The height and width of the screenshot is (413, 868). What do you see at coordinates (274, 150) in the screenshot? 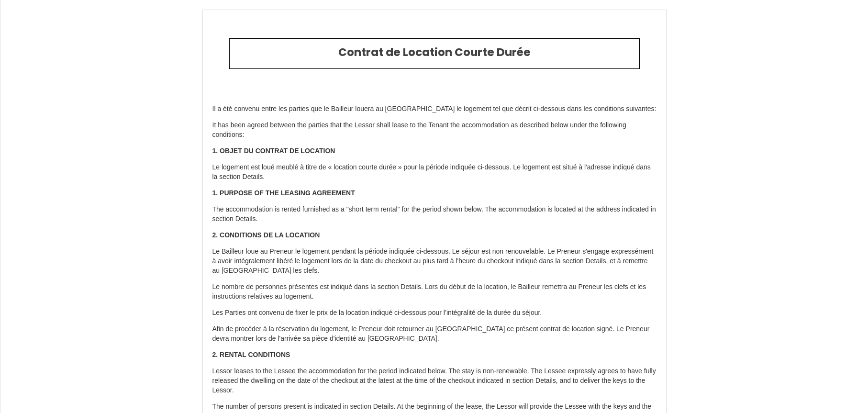
I see `strong: 1. OBJET DU CONTRAT DE LOCATION` at bounding box center [274, 150].